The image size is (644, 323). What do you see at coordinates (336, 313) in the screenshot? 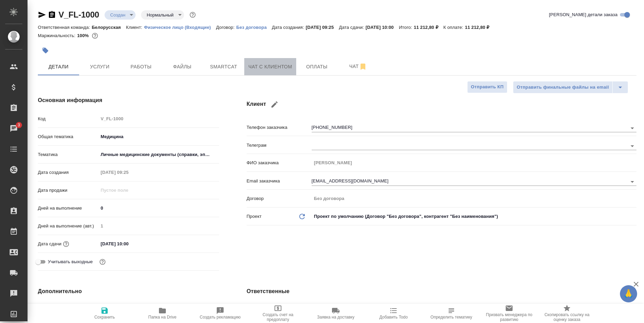
I see `button: Заявка на доставку` at bounding box center [336, 313].